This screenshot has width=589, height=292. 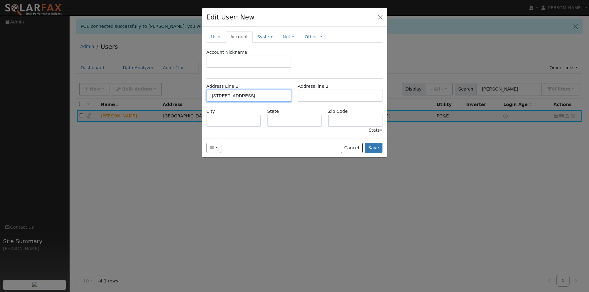 I want to click on a: User, so click(x=216, y=37).